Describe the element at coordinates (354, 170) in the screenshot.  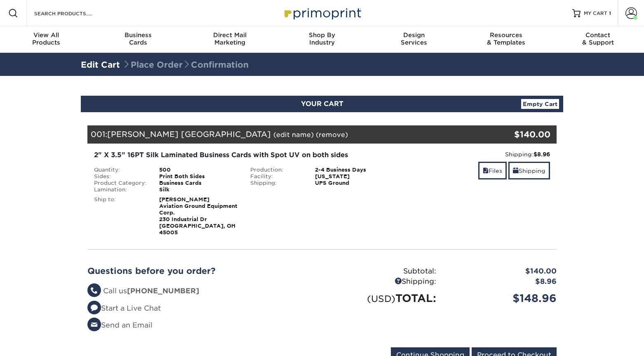
I see `div: 2-4 Business Days` at that location.